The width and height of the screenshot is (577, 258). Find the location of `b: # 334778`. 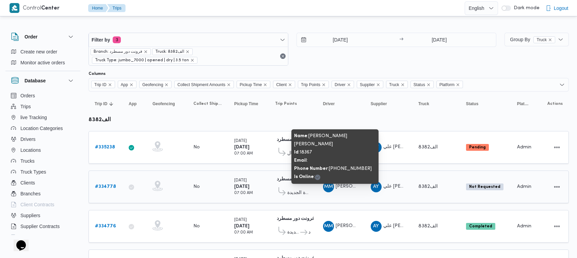

b: # 334778 is located at coordinates (106, 187).